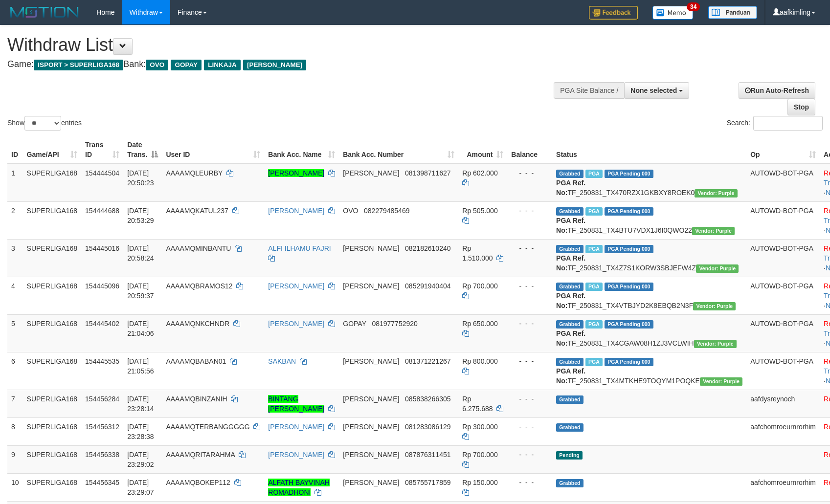 The image size is (830, 504). What do you see at coordinates (427, 482) in the screenshot?
I see `span: Copy 085755717859 to clipboard` at bounding box center [427, 482].